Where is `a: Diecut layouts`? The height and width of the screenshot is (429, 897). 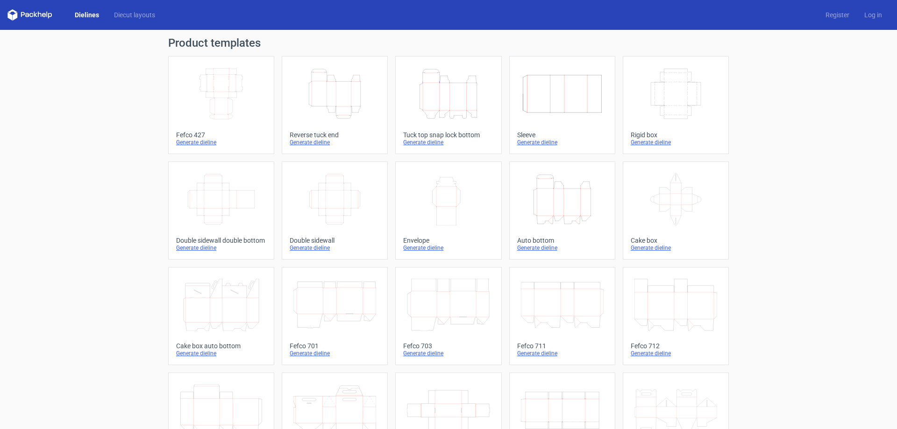 a: Diecut layouts is located at coordinates (135, 15).